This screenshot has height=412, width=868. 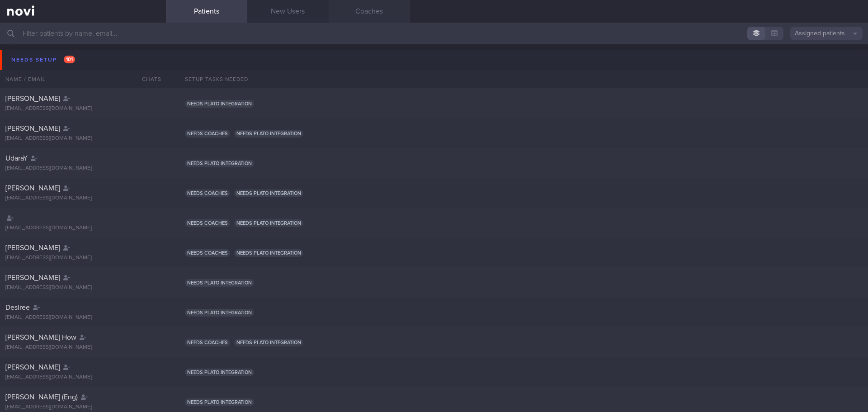 I want to click on span: UdaraY, so click(x=17, y=158).